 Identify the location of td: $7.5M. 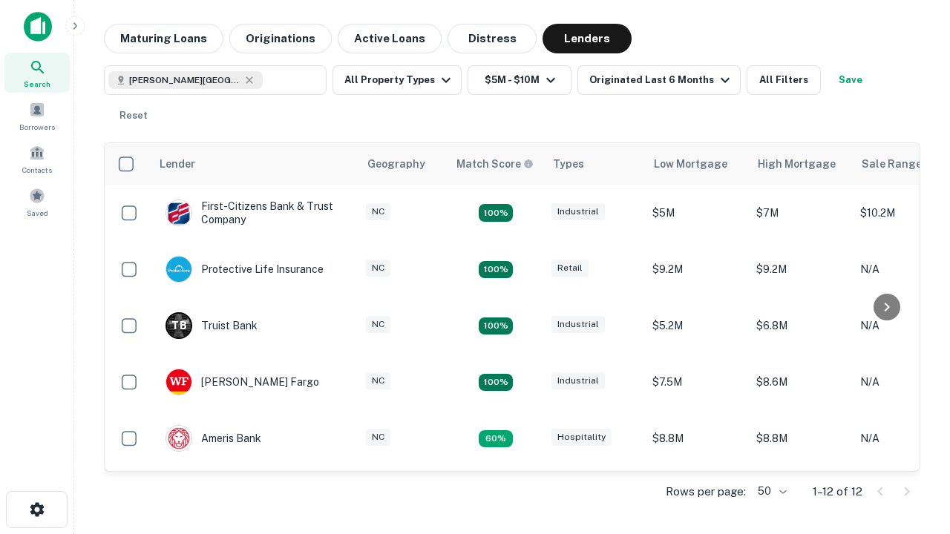
(697, 382).